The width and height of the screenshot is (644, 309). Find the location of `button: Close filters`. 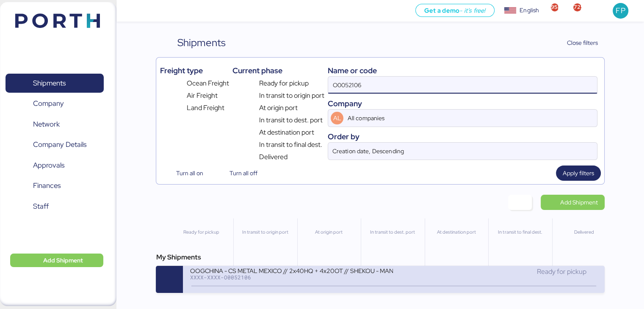

button: Close filters is located at coordinates (577, 43).